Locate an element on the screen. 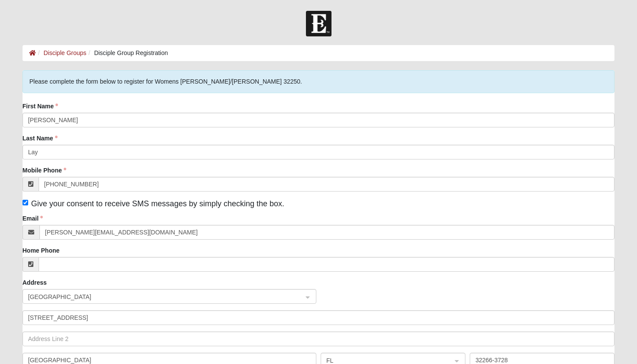 The image size is (637, 364). label: Address is located at coordinates (35, 282).